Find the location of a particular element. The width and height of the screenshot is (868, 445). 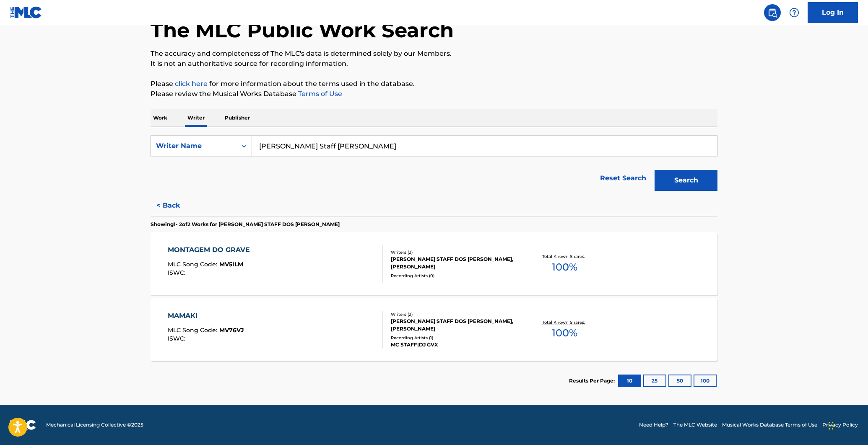

p: The accuracy and completeness of The MLC's data is determined solely by our Members. is located at coordinates (434, 54).